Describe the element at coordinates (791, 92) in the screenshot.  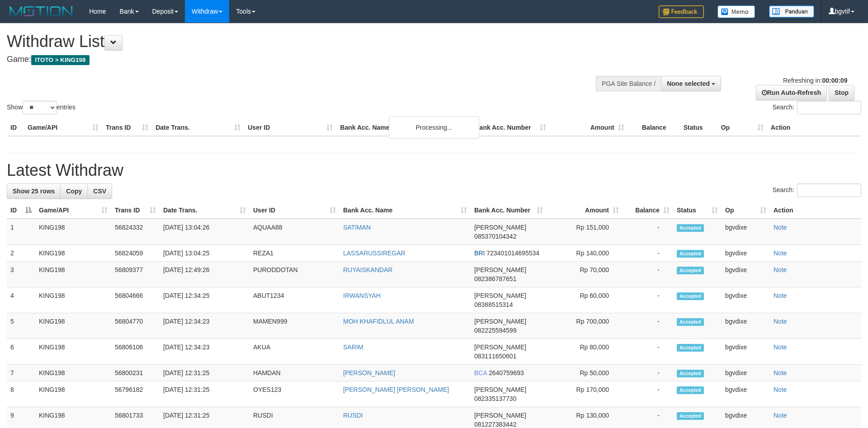
I see `a: Run Auto-Refresh` at that location.